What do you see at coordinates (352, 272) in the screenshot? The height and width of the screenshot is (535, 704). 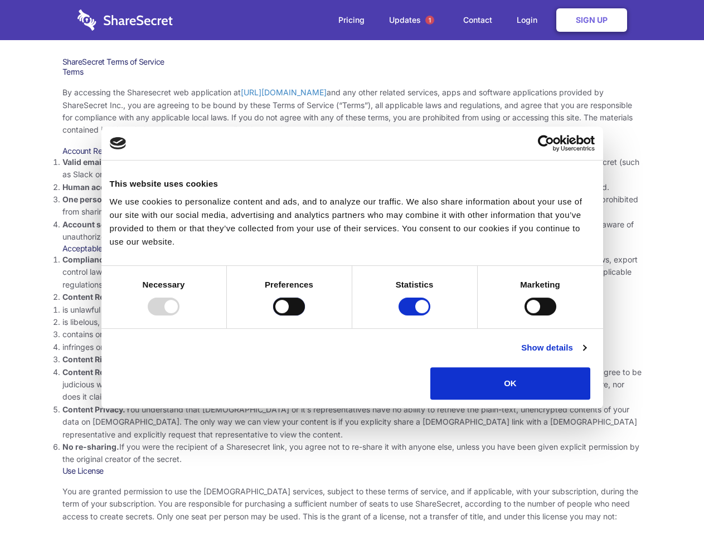 I see `li: Your use of the Sharesecret must not violate any applicable laws, including copyright or trademar...` at bounding box center [352, 272].